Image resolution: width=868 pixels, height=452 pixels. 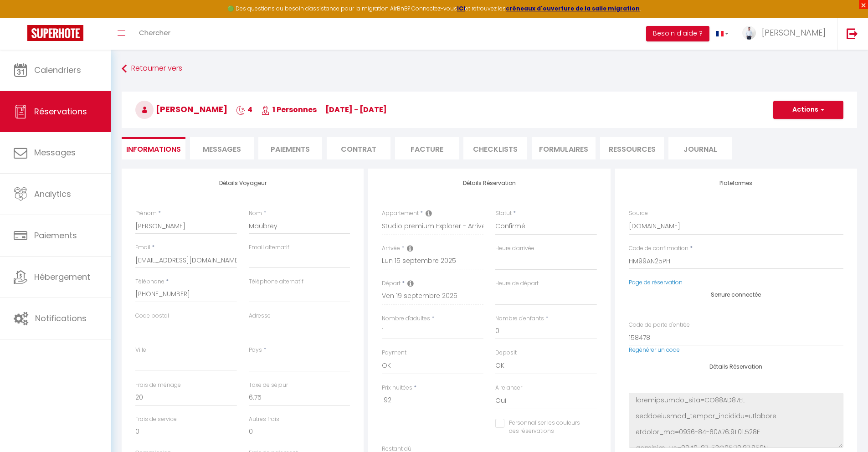 What do you see at coordinates (154, 148) in the screenshot?
I see `li: Informations` at bounding box center [154, 148].